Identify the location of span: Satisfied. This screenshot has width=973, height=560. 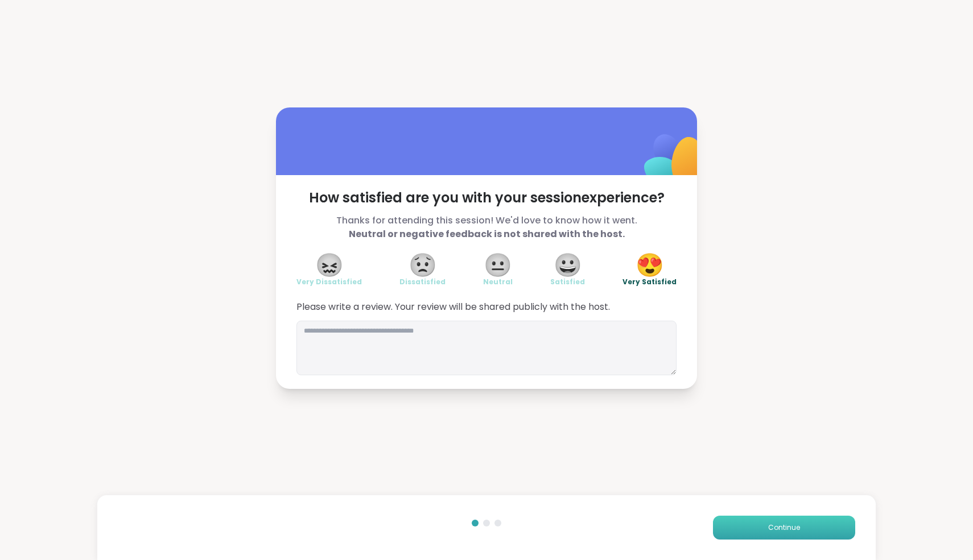
(568, 282).